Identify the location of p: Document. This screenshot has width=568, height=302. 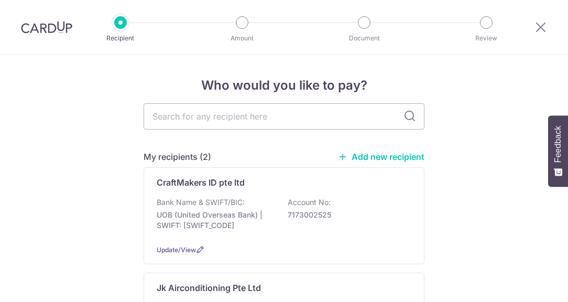
(364, 38).